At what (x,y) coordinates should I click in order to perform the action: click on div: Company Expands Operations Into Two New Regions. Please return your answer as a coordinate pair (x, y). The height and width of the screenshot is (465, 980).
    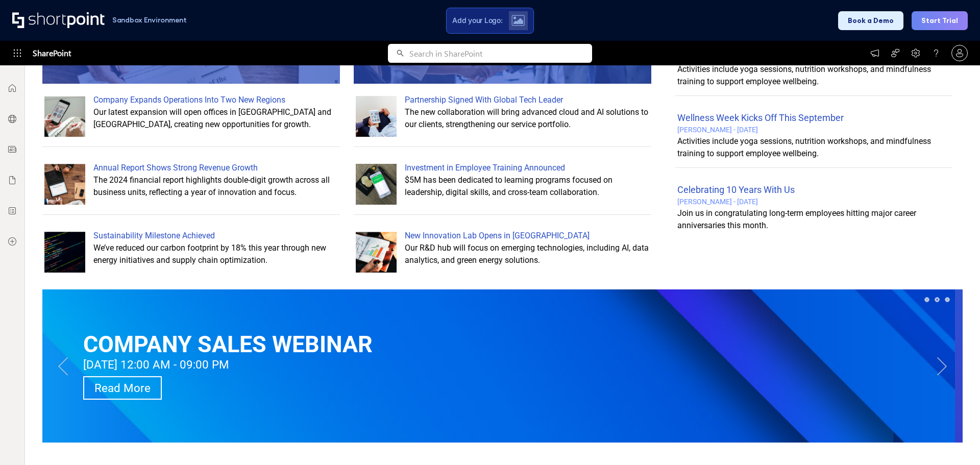
    Looking at the image, I should click on (215, 100).